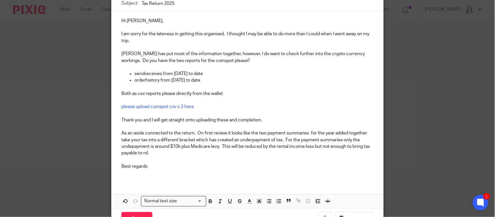 The width and height of the screenshot is (495, 217). I want to click on input: Search for option, so click(190, 201).